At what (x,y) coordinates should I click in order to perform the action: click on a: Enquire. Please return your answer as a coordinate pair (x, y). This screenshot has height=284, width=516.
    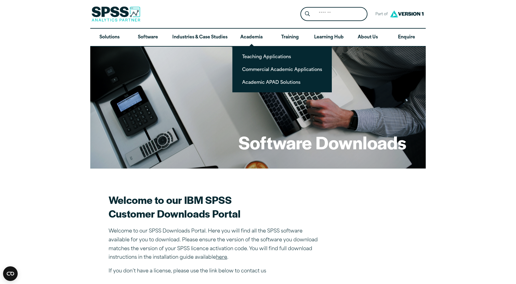
    Looking at the image, I should click on (407, 38).